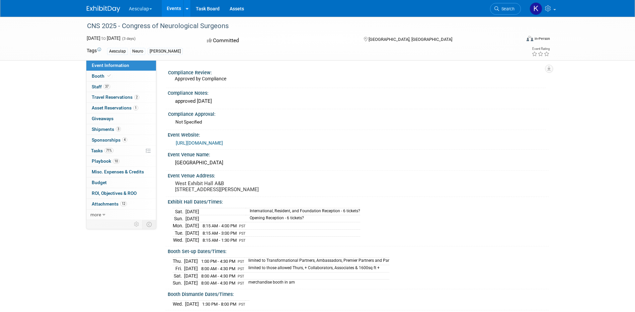 This screenshot has height=312, width=635. What do you see at coordinates (358, 154) in the screenshot?
I see `div: Event Venue Name:` at bounding box center [358, 154].